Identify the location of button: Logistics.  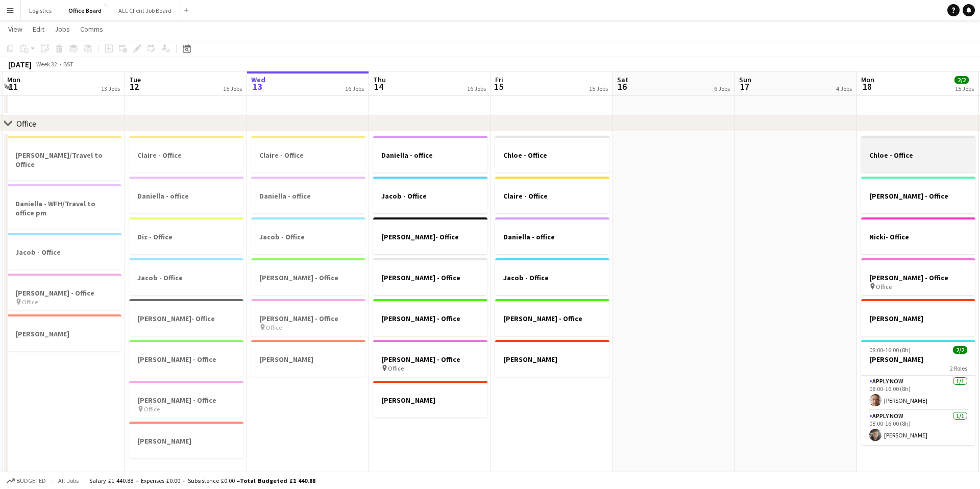
(40, 10).